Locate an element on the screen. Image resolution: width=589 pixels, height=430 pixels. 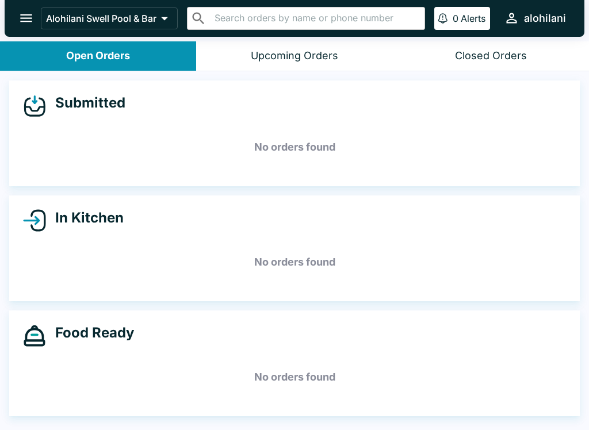
h4: In Kitchen is located at coordinates (85, 218).